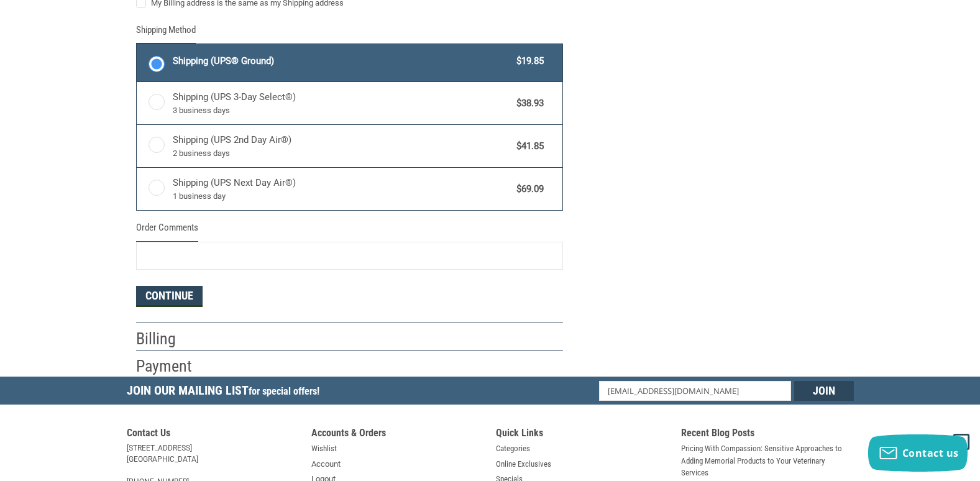  What do you see at coordinates (167, 230) in the screenshot?
I see `legend: Order Comments` at bounding box center [167, 230].